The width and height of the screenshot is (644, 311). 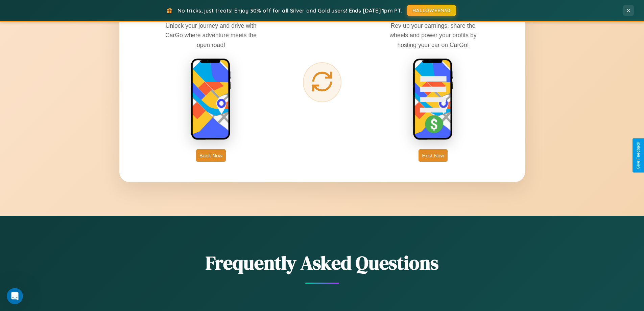 What do you see at coordinates (433, 35) in the screenshot?
I see `p: Rev up your earnings, share the wheels and power your profits by hosting your car on CarGo!` at bounding box center [433, 35].